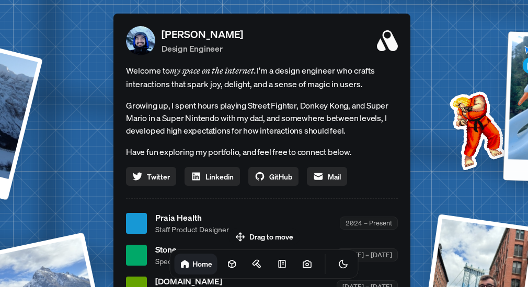 The height and width of the screenshot is (287, 528). What do you see at coordinates (151, 177) in the screenshot?
I see `a: Twitter` at bounding box center [151, 177].